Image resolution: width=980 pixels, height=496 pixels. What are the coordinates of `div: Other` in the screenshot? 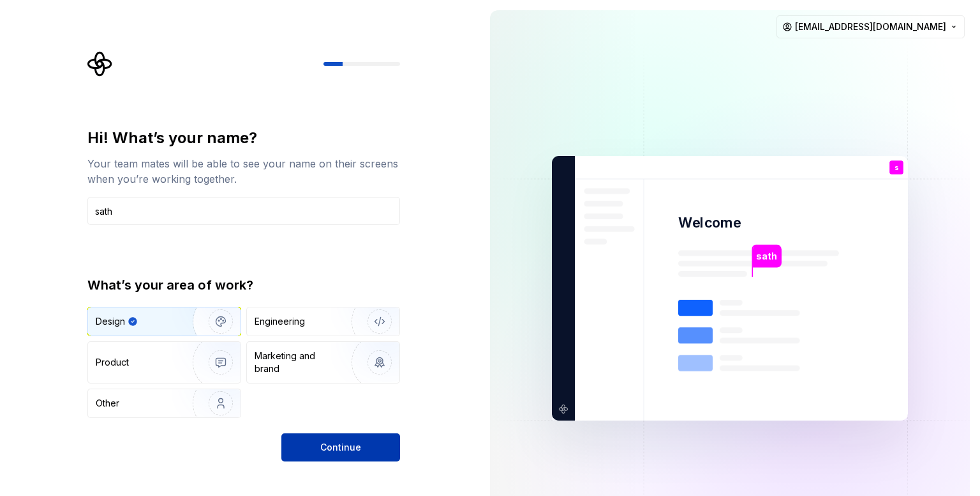 It's located at (107, 403).